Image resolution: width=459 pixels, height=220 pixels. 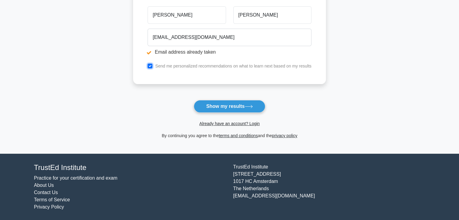 What do you see at coordinates (130, 168) in the screenshot?
I see `h4: TrustEd Institute` at bounding box center [130, 168].